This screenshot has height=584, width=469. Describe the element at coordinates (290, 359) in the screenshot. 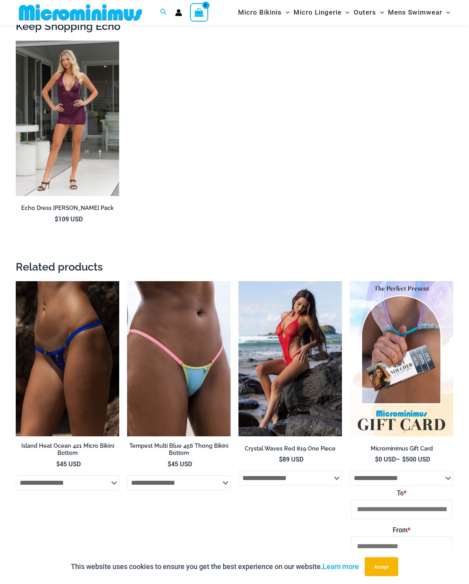

I see `img: Crystal Waves Red 819 One Piece 04` at that location.